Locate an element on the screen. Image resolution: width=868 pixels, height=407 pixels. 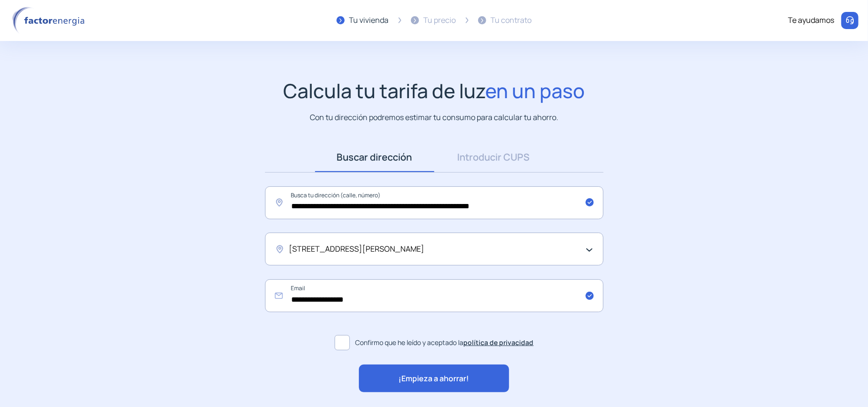
p: Con tu dirección podremos estimar tu consumo para calcular tu ahorro. is located at coordinates (433, 117).